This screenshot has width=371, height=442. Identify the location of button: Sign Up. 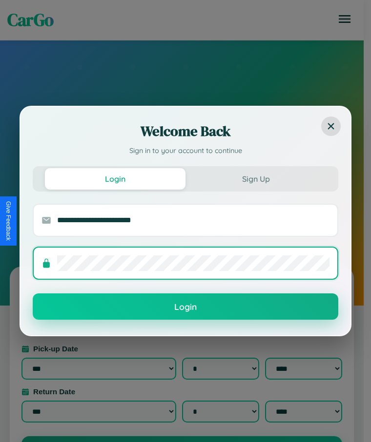
(256, 179).